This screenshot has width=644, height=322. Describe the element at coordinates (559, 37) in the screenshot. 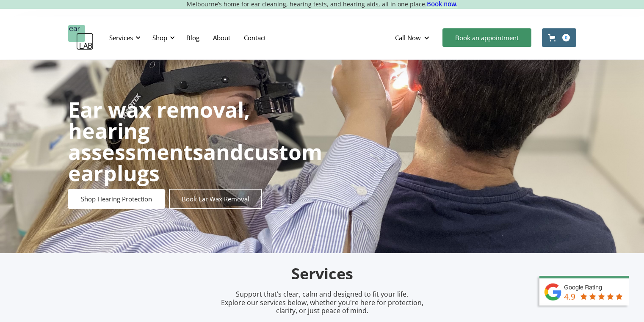

I see `a: Open cart` at that location.